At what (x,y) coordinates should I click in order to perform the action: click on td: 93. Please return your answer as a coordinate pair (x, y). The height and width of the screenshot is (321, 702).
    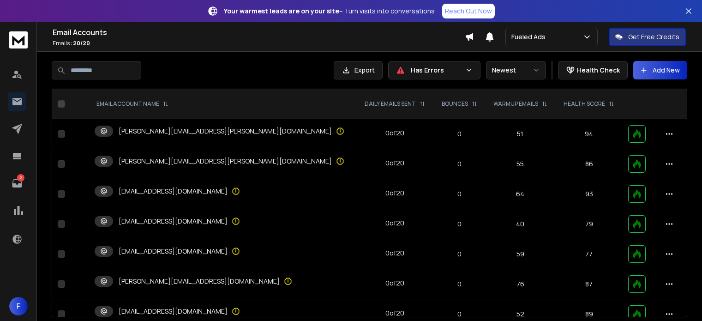
    Looking at the image, I should click on (589, 194).